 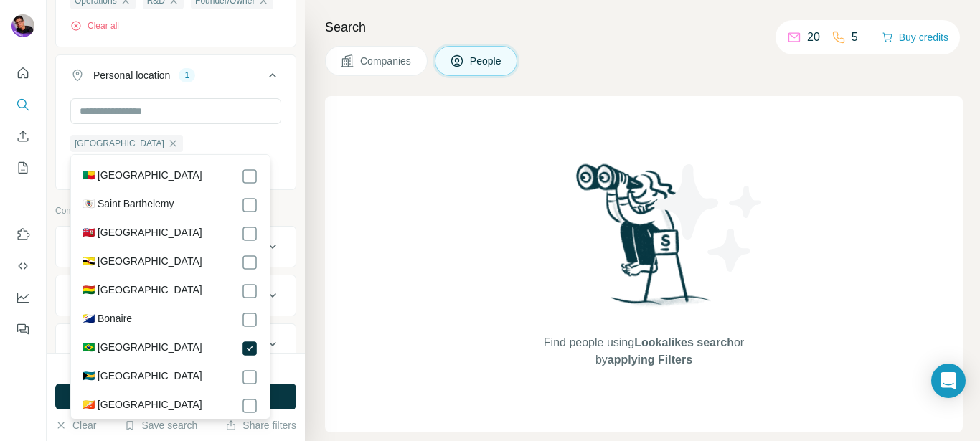 What do you see at coordinates (107, 320) in the screenshot?
I see `label: 🇧🇶 Bonaire` at bounding box center [107, 320].